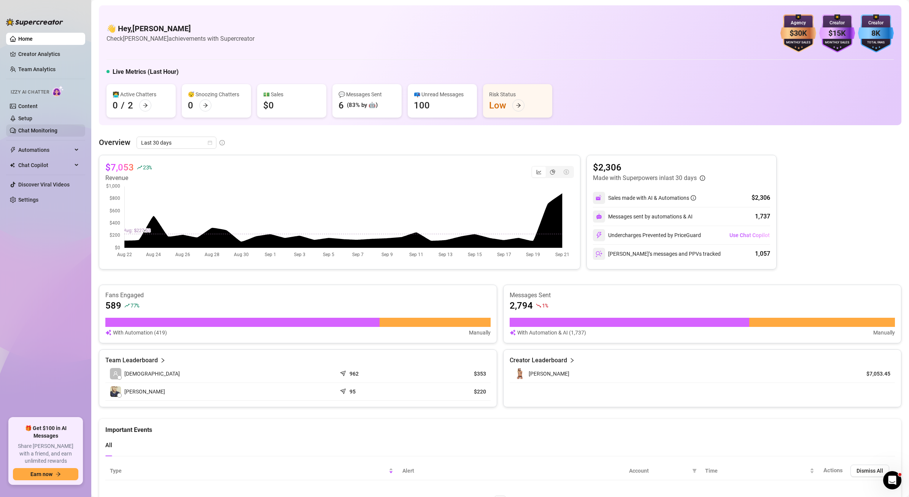  I want to click on span: line-chart, so click(539, 172).